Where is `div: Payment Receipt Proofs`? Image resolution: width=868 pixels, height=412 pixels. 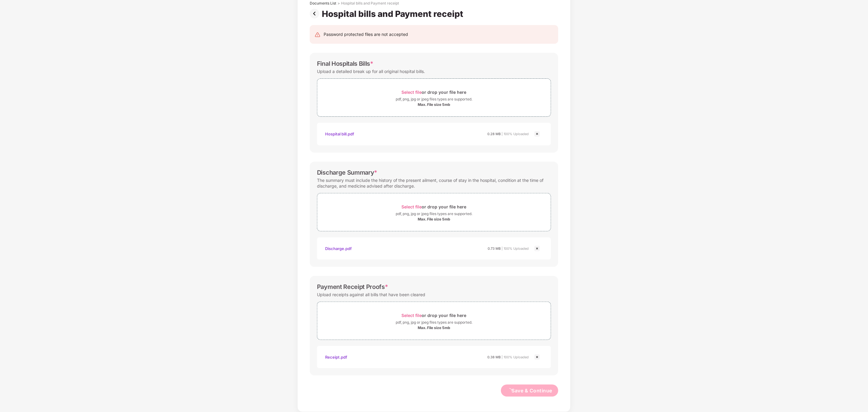
div: Payment Receipt Proofs is located at coordinates (353, 287).